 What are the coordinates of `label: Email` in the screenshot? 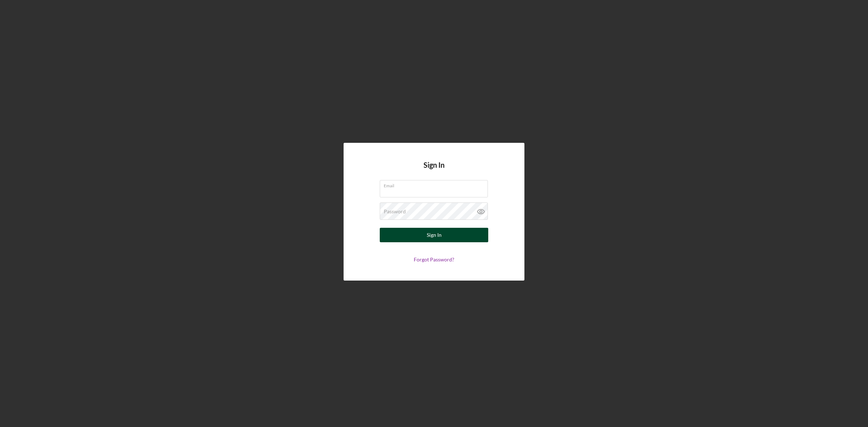 It's located at (436, 184).